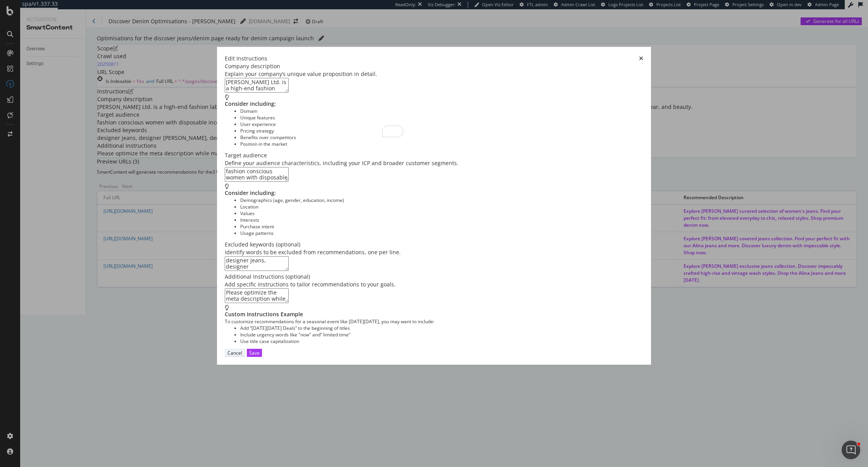 Image resolution: width=868 pixels, height=467 pixels. What do you see at coordinates (268, 130) in the screenshot?
I see `div: Pricing strategy` at bounding box center [268, 130].